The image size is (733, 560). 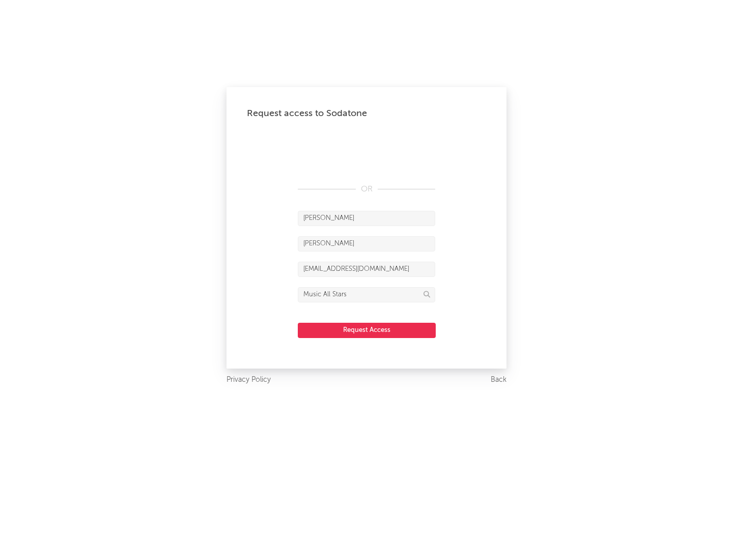 I want to click on input: Division, so click(x=366, y=295).